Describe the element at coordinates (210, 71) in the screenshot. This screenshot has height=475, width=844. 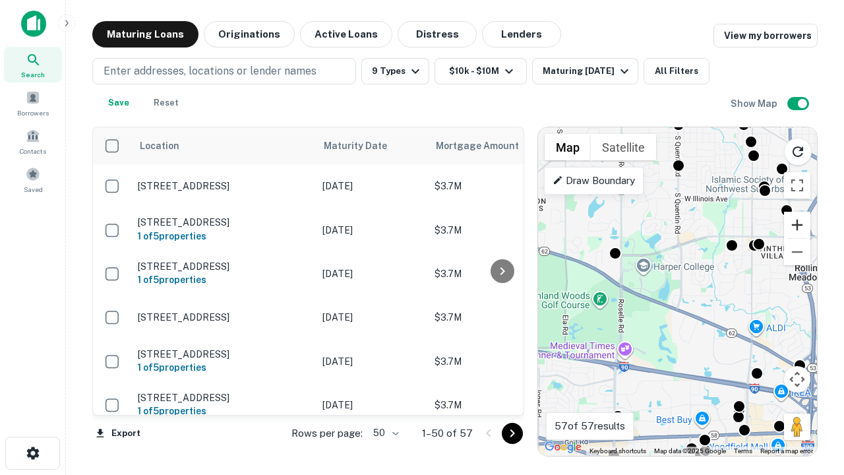
I see `p: Enter addresses, locations or lender names` at that location.